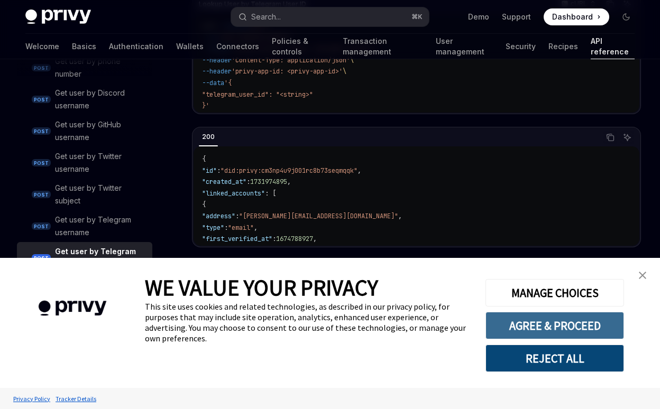  I want to click on a: POSTGet user by Discord username, so click(85, 99).